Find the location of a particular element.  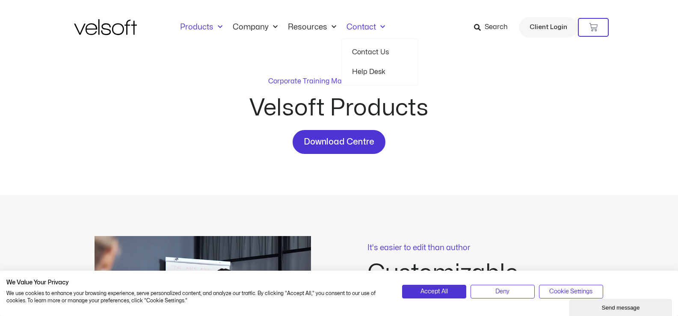

a: CompanyMenu Toggle is located at coordinates (255, 27).